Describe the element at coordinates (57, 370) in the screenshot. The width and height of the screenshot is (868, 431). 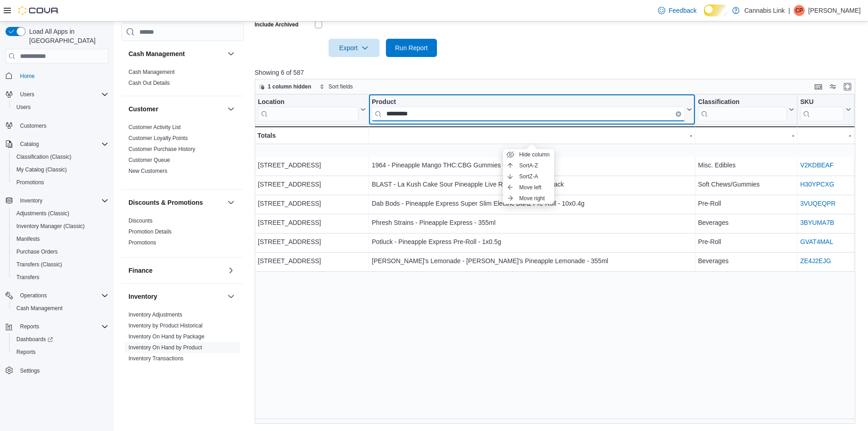
I see `button: Settings` at that location.